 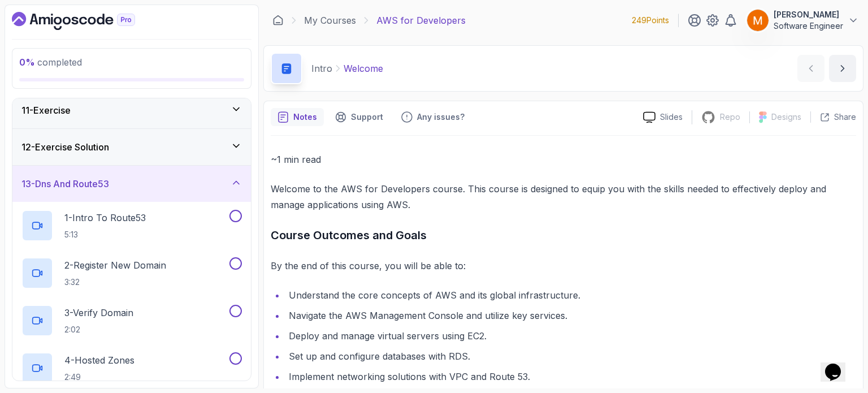 What do you see at coordinates (99, 360) in the screenshot?
I see `p: 4 - Hosted Zones` at bounding box center [99, 360].